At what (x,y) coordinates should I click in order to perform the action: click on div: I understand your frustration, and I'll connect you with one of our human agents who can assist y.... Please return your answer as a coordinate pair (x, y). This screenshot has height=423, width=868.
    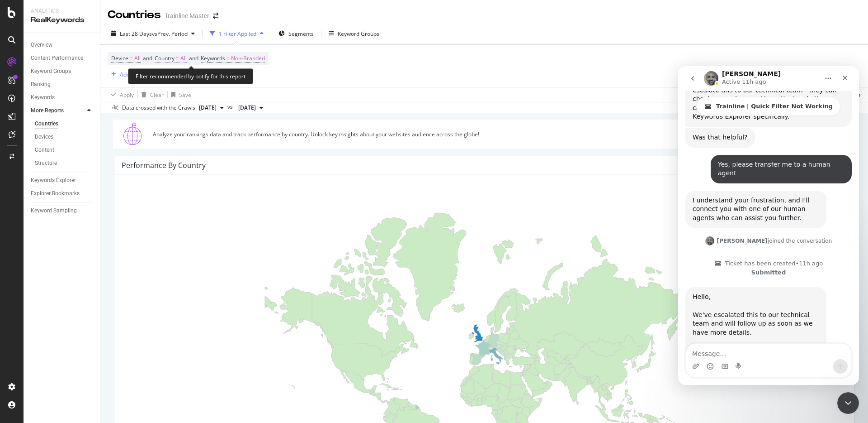
    Looking at the image, I should click on (78, 143).